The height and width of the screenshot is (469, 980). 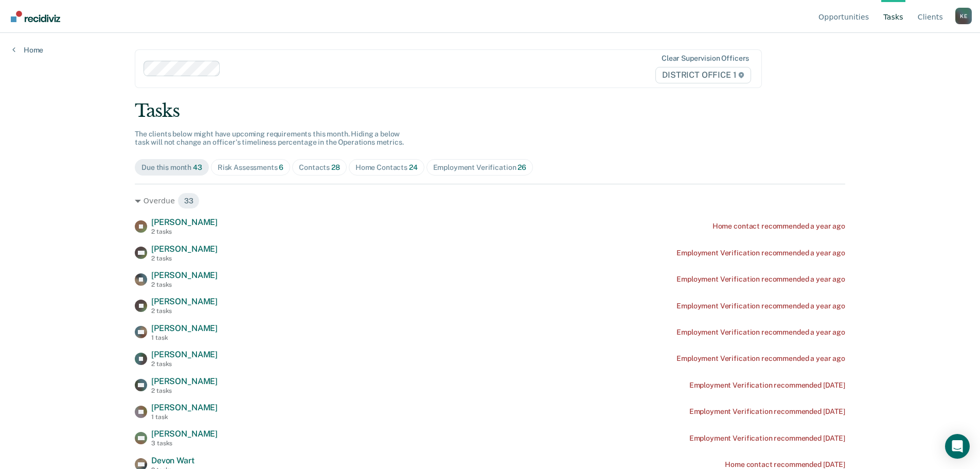 I want to click on div: Due this month, so click(x=172, y=167).